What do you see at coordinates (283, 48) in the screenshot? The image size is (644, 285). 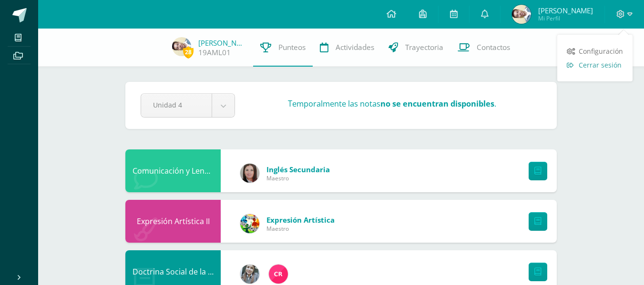 I see `a: Punteos` at bounding box center [283, 48].